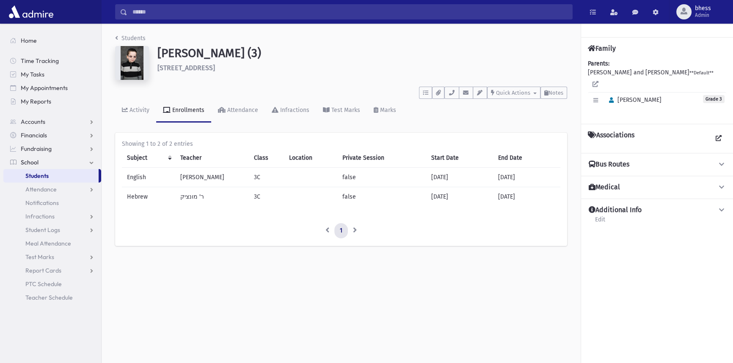  I want to click on input: Search, so click(350, 12).